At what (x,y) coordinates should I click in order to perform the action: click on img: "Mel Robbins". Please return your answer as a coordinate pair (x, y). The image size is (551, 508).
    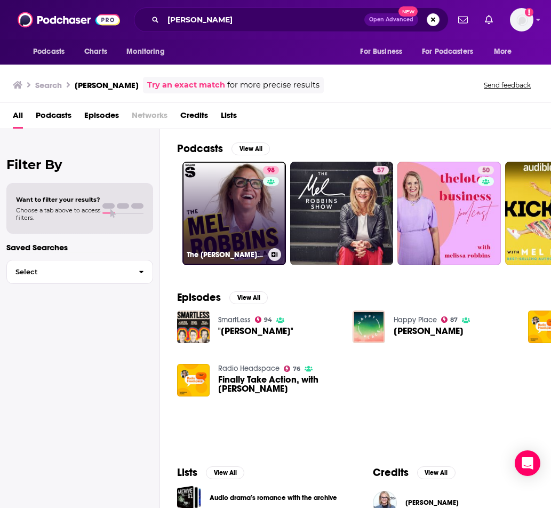
    Looking at the image, I should click on (193, 327).